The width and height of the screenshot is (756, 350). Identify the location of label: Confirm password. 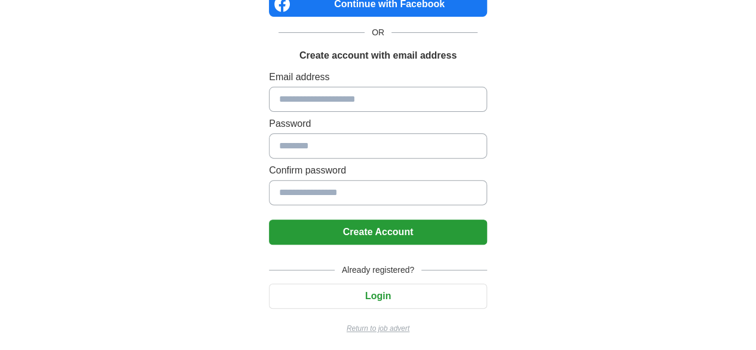
(378, 170).